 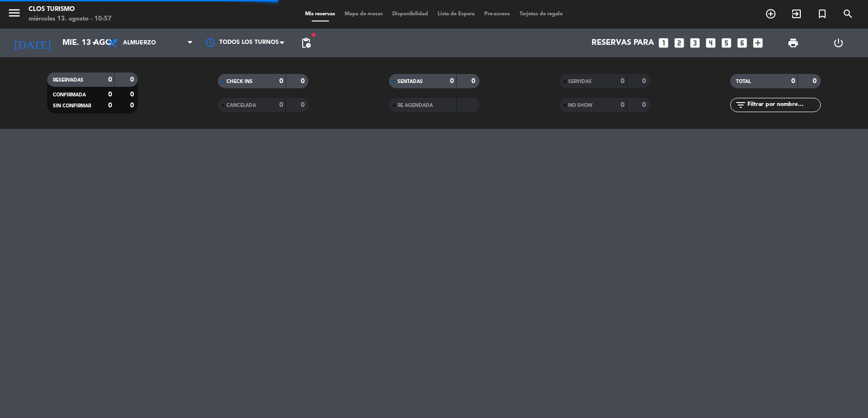 I want to click on div: LOG OUT, so click(x=838, y=43).